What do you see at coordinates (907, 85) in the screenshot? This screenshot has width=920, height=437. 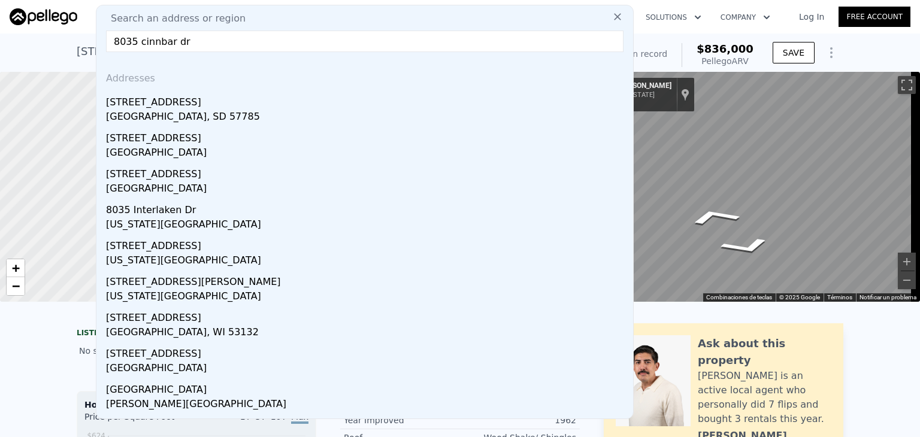 I see `button: Cambiar a la vista en pantalla completa` at bounding box center [907, 85].